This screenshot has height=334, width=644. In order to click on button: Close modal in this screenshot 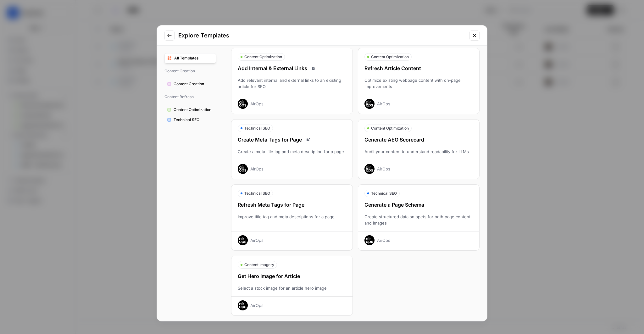, I will do `click(475, 36)`.